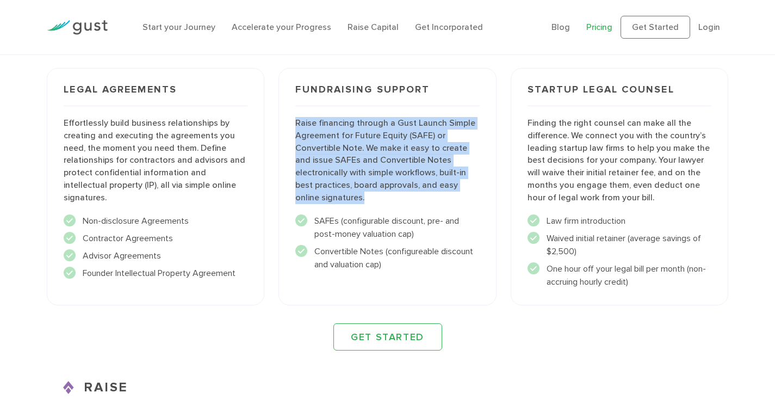 The width and height of the screenshot is (775, 399). What do you see at coordinates (561, 27) in the screenshot?
I see `a: Blog` at bounding box center [561, 27].